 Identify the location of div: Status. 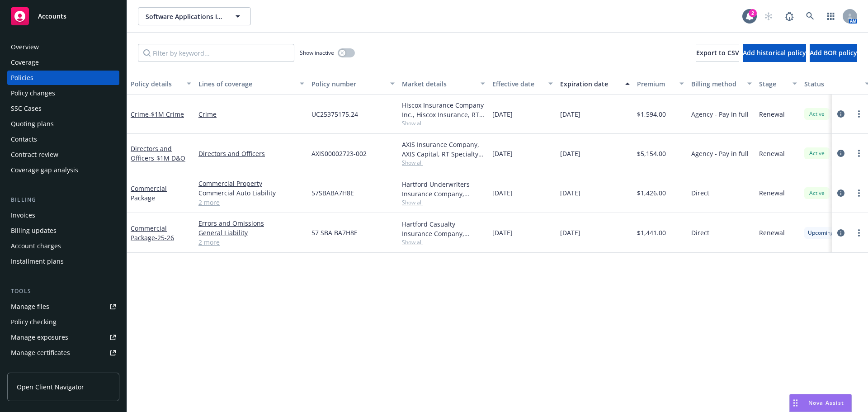
(832, 84).